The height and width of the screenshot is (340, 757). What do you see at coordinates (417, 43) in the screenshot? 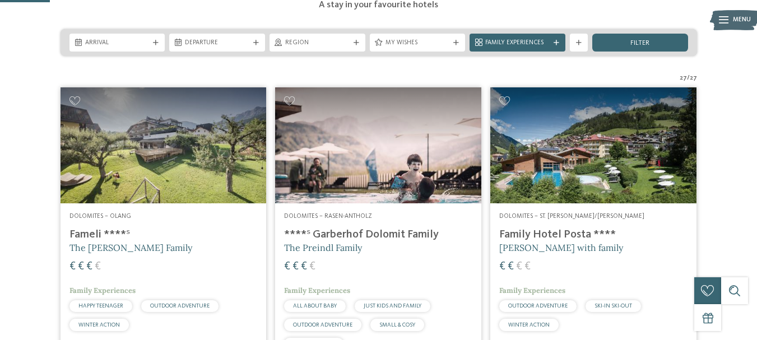
I see `span: My wishes` at bounding box center [417, 43].